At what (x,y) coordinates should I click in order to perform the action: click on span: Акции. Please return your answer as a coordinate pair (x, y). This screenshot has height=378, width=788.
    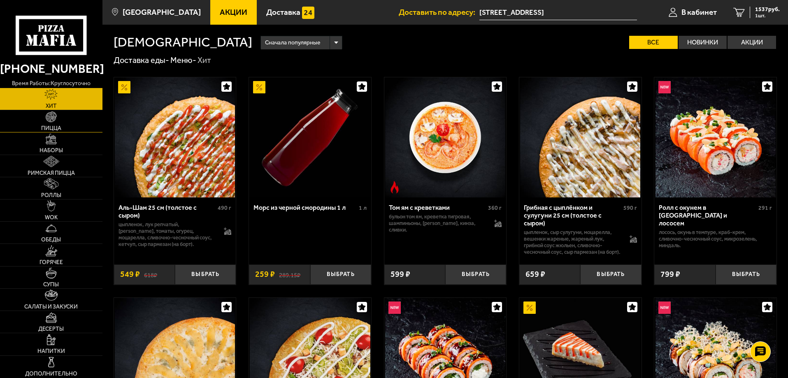
    Looking at the image, I should click on (233, 12).